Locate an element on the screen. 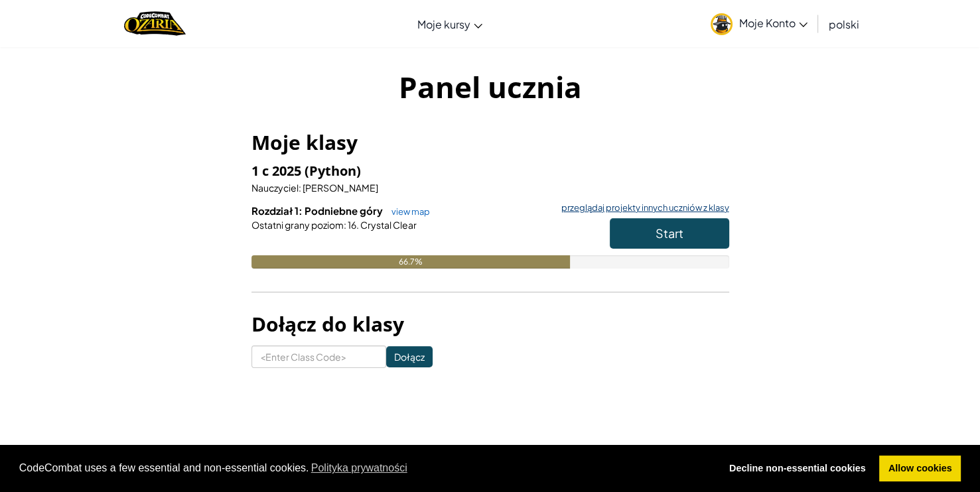  a: deny cookies is located at coordinates (797, 469).